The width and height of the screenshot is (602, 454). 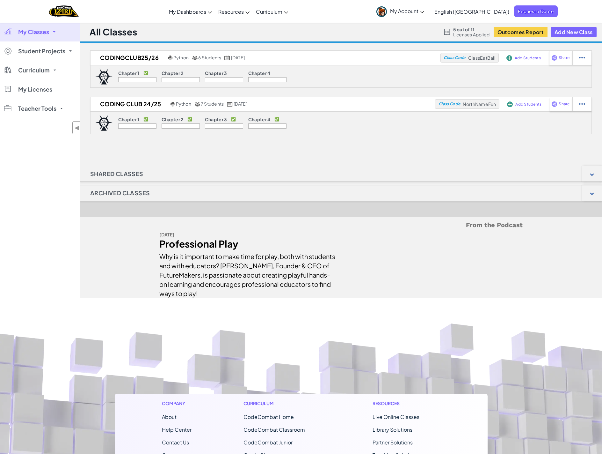 I want to click on button: Outcomes Report, so click(x=521, y=32).